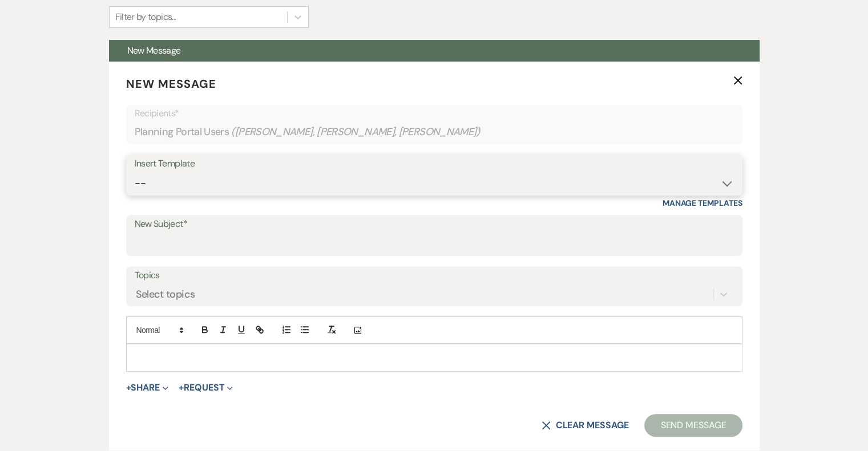  What do you see at coordinates (585, 426) in the screenshot?
I see `button: Clear message` at bounding box center [585, 426].